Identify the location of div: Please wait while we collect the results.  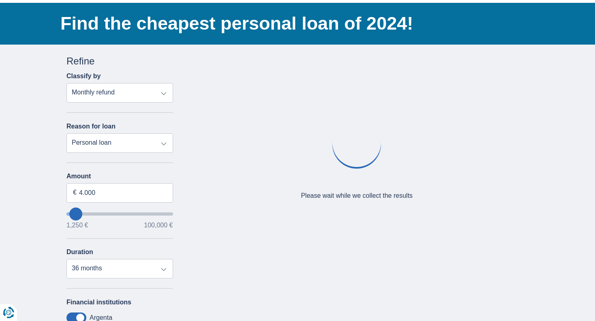
(357, 196).